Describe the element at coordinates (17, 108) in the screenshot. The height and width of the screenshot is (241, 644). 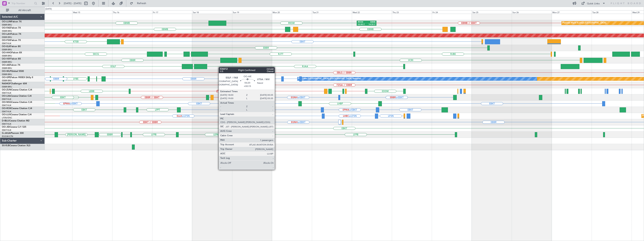
I see `a: OO-ROKCessna Citation CJ4` at that location.